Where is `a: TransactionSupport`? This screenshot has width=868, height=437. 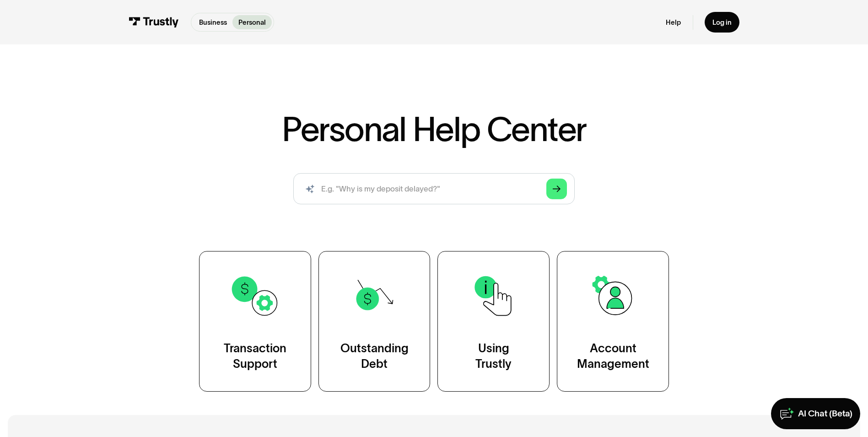 a: TransactionSupport is located at coordinates (255, 321).